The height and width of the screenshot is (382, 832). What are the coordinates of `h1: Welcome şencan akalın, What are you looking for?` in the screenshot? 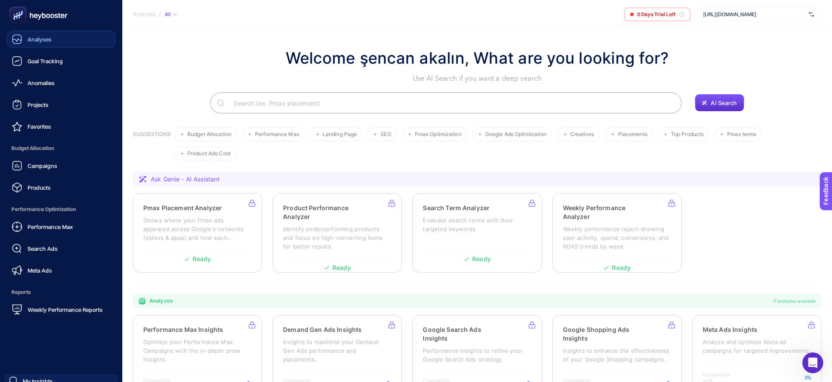 It's located at (477, 58).